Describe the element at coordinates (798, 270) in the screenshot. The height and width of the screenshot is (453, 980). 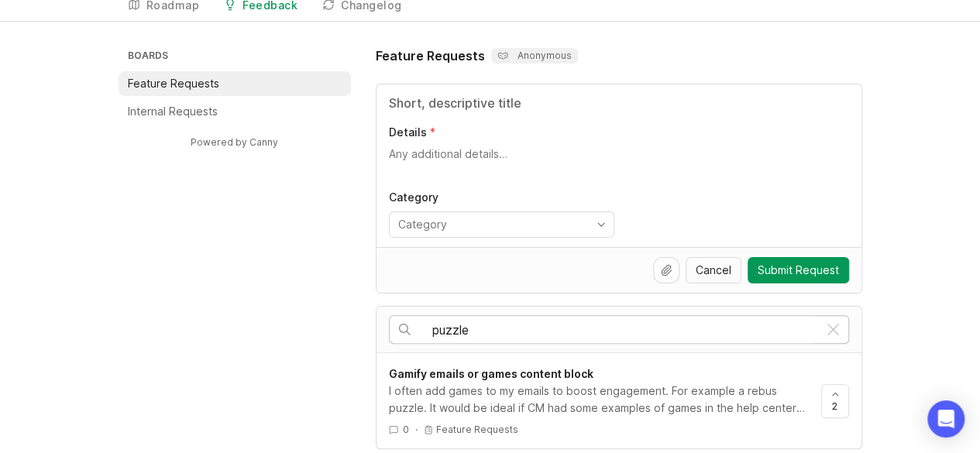
I see `button: Submit Request` at that location.